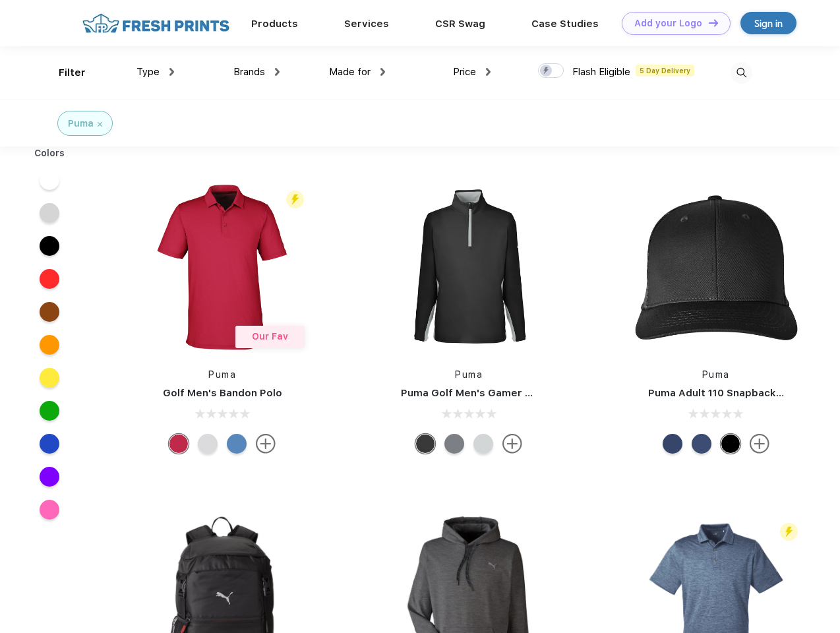 This screenshot has width=840, height=633. Describe the element at coordinates (222, 393) in the screenshot. I see `a: Golf Men's Bandon Polo` at that location.